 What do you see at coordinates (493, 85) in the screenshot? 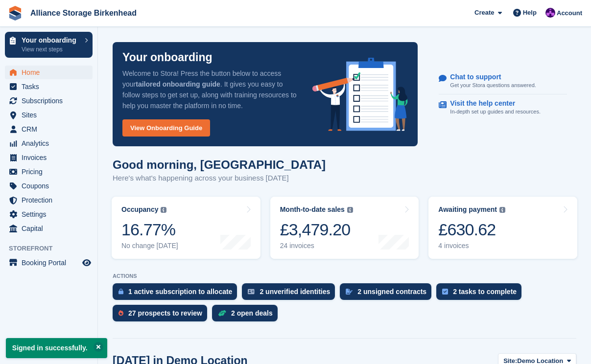
I see `p: Get your Stora questions answered.` at bounding box center [493, 85].